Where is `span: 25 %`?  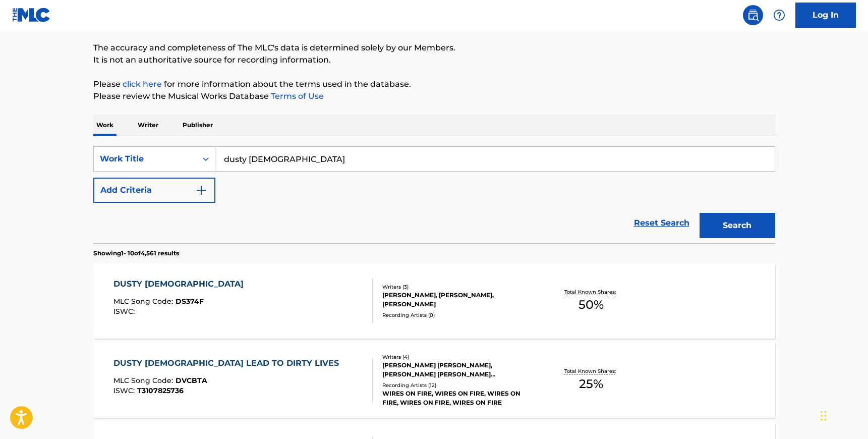
span: 25 % is located at coordinates (591, 384).